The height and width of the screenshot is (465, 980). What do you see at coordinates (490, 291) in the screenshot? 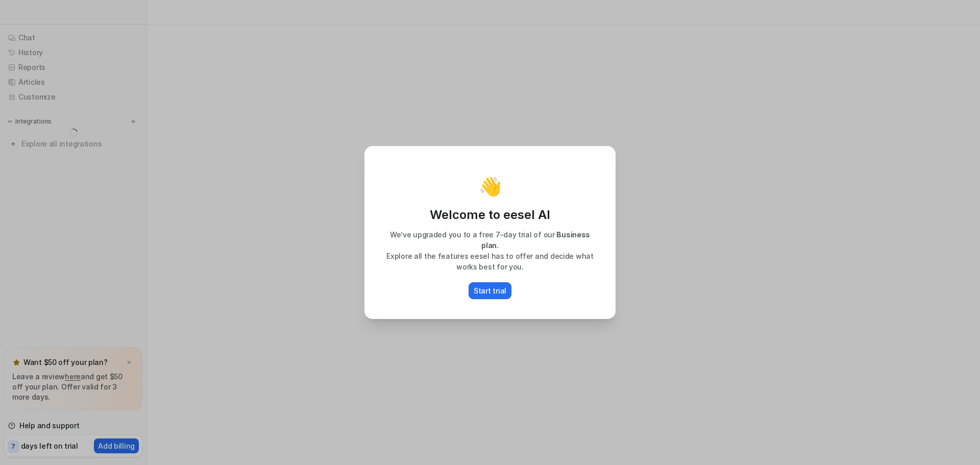
I see `button: Start trial` at bounding box center [490, 291].